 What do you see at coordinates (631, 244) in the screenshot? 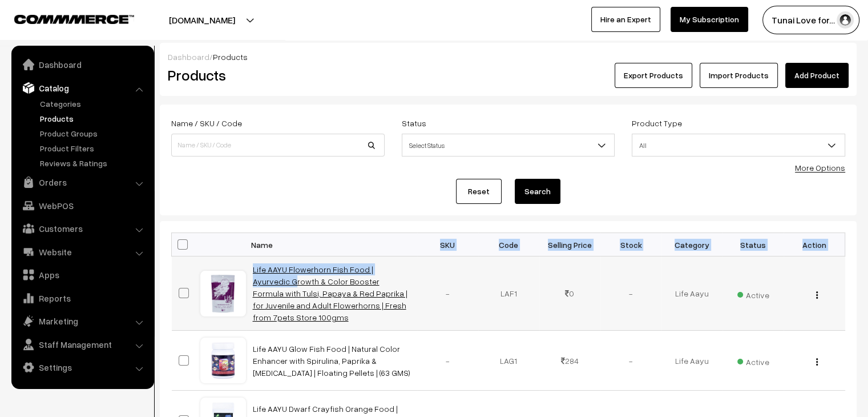
I see `th: Stock` at bounding box center [631, 244].